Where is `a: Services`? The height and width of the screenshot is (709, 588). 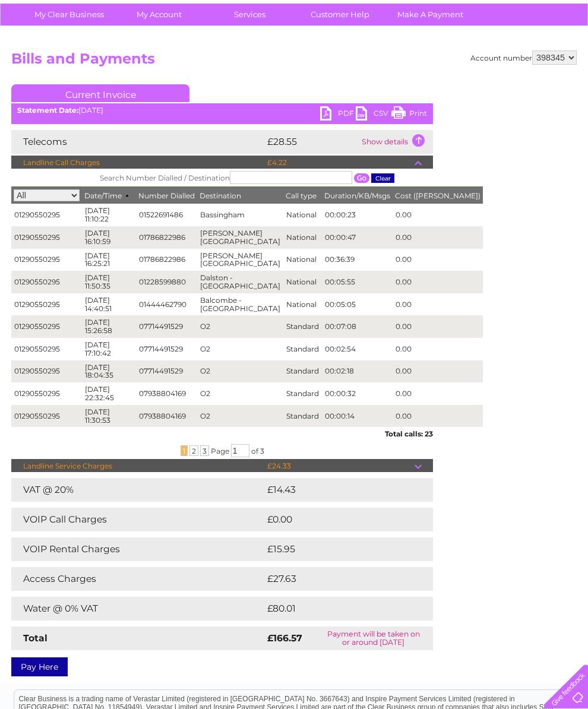 a: Services is located at coordinates (250, 14).